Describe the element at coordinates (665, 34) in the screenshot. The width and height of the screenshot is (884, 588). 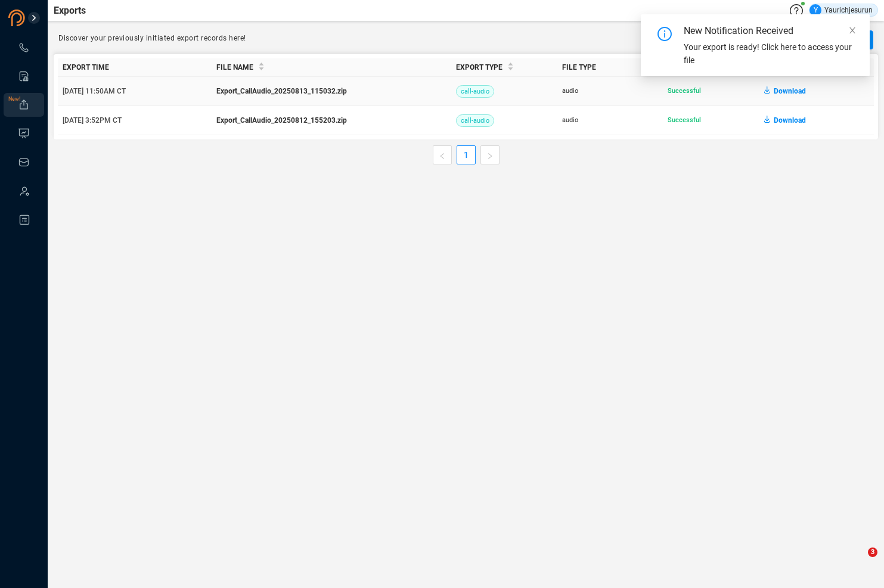
I see `span: info-circle` at that location.